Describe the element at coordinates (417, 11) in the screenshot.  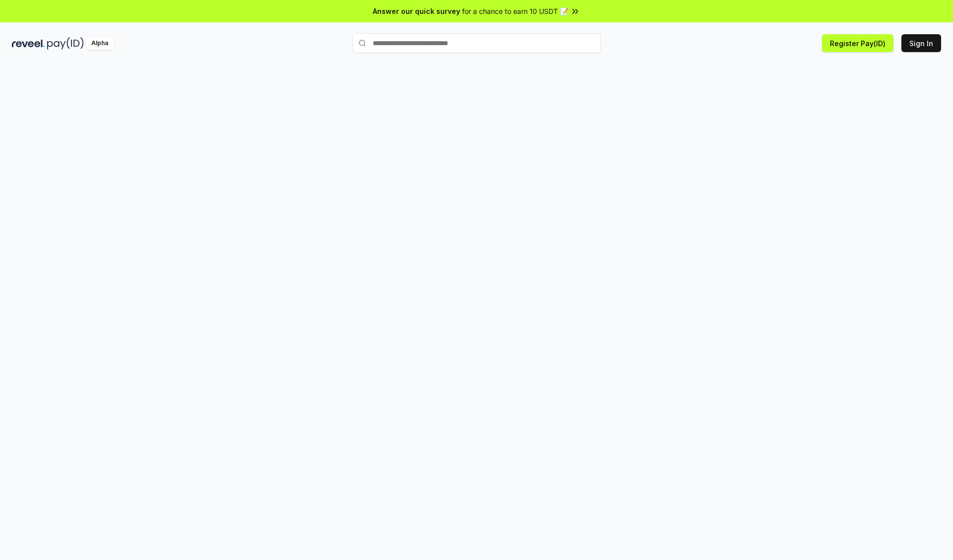
I see `span: Answer our quick survey` at that location.